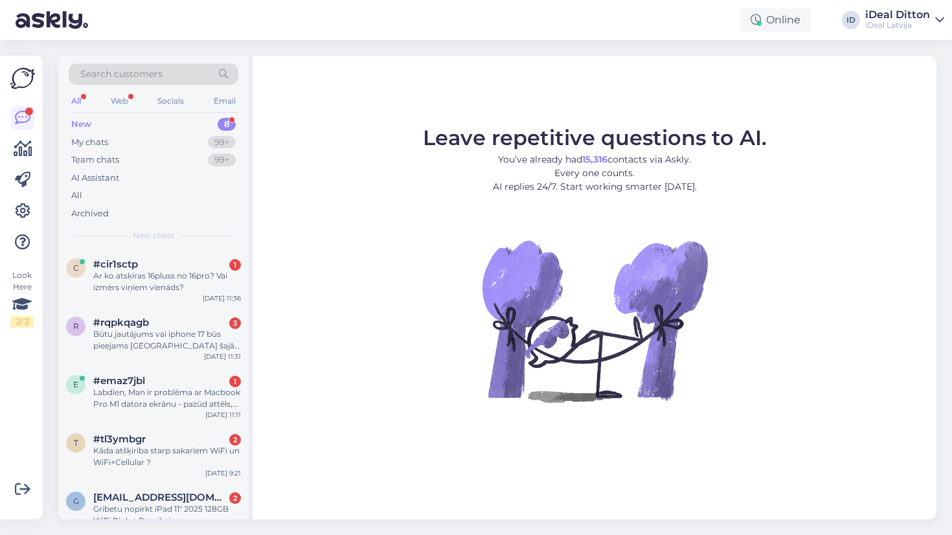 Image resolution: width=952 pixels, height=535 pixels. I want to click on div: 3, so click(235, 323).